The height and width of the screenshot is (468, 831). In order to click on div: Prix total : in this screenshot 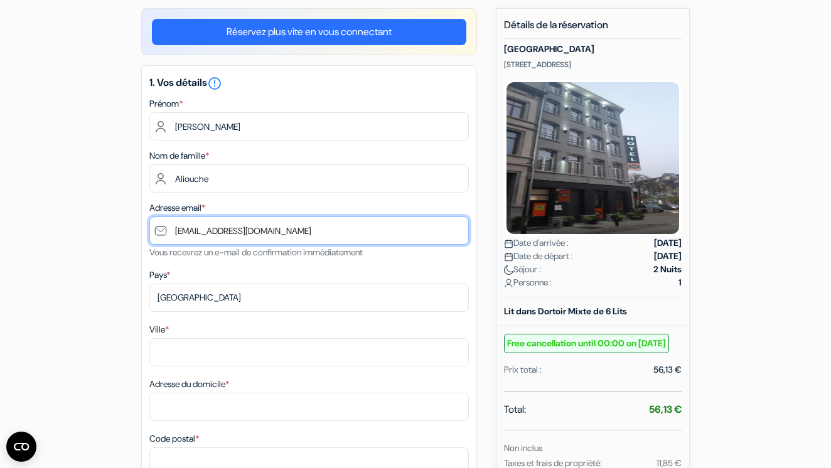, I will do `click(523, 370)`.